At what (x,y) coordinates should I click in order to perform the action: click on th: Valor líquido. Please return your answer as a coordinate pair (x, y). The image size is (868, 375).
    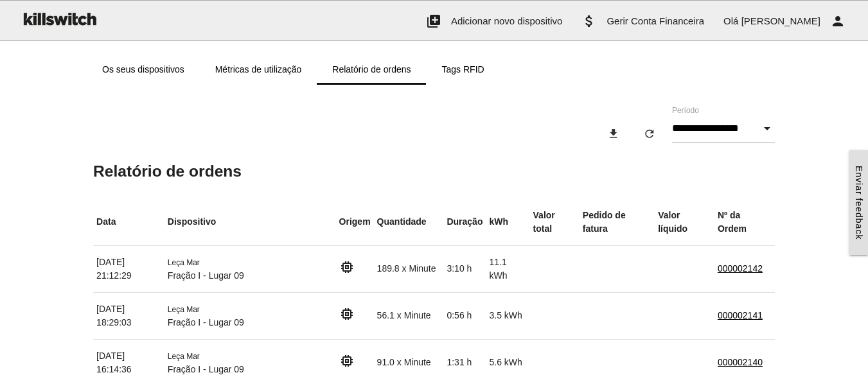
    Looking at the image, I should click on (684, 222).